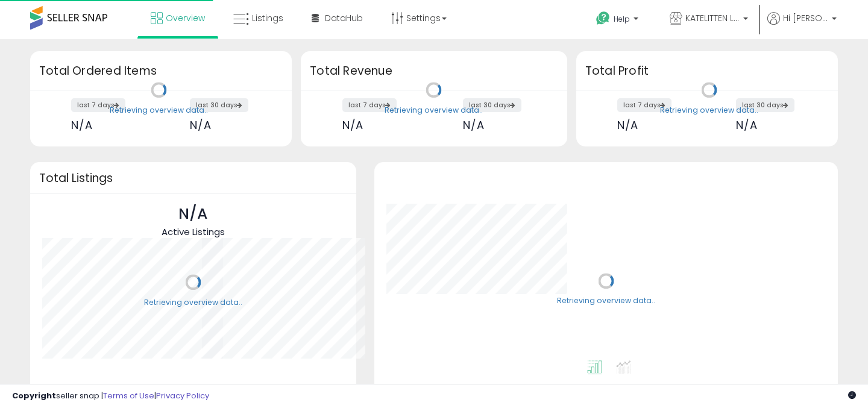 Image resolution: width=868 pixels, height=408 pixels. What do you see at coordinates (185, 18) in the screenshot?
I see `span: Overview` at bounding box center [185, 18].